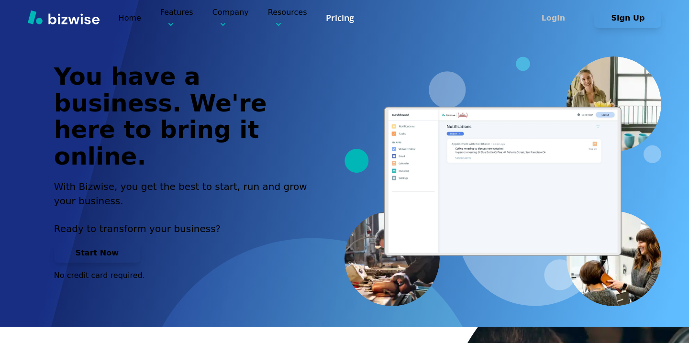 This screenshot has width=689, height=343. Describe the element at coordinates (186, 275) in the screenshot. I see `p: No credit card required.` at that location.